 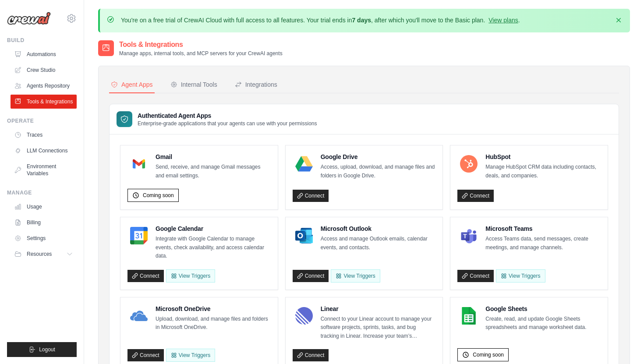 What do you see at coordinates (256, 84) in the screenshot?
I see `div: Integrations` at bounding box center [256, 84].